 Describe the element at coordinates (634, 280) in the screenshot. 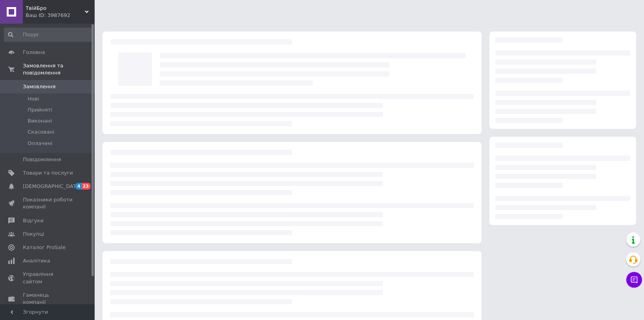

I see `button: Чат з покупцем` at that location.